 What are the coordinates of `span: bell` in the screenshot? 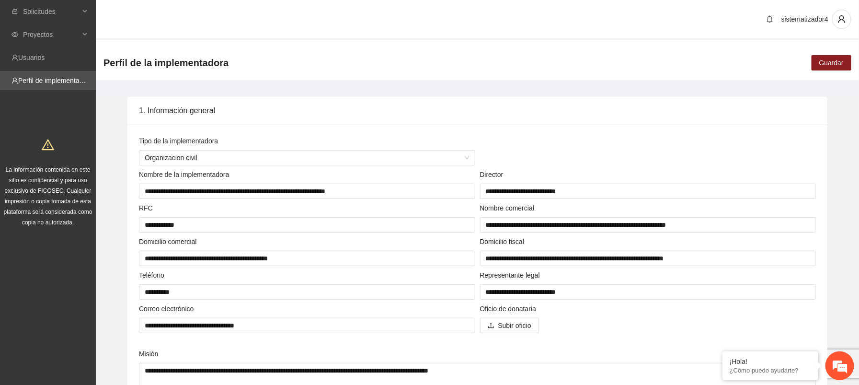 It's located at (770, 19).